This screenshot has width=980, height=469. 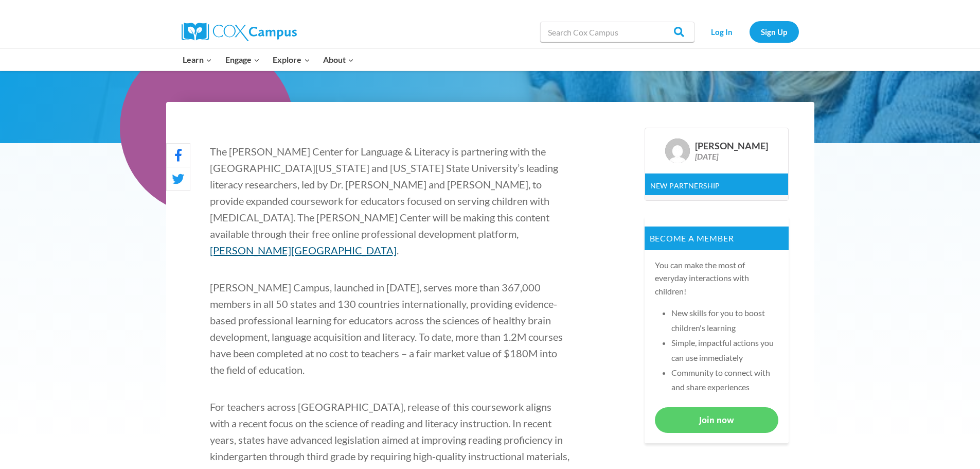 I want to click on li: New skills for you to boost children's learning, so click(x=725, y=320).